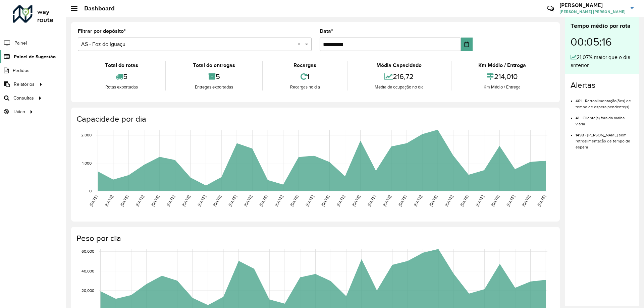  I want to click on div: Recargas, so click(305, 65).